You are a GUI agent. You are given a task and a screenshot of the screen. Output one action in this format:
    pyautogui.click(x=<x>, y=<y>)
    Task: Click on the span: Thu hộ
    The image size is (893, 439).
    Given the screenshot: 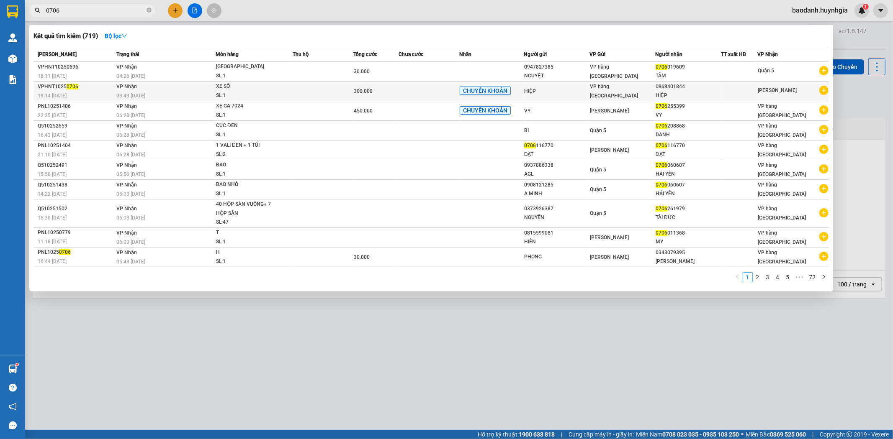 What is the action you would take?
    pyautogui.click(x=300, y=54)
    